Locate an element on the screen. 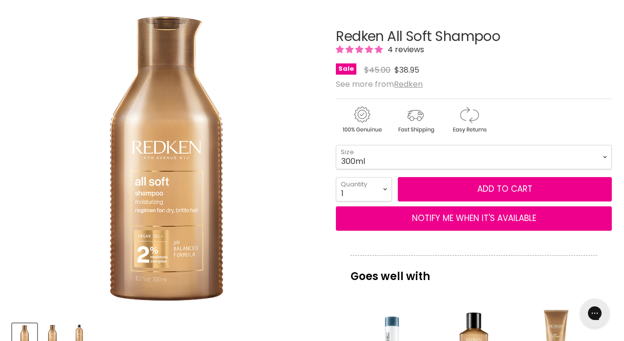 This screenshot has width=624, height=341. button: NOTIFY ME WHEN IT'S AVAILABLE is located at coordinates (474, 218).